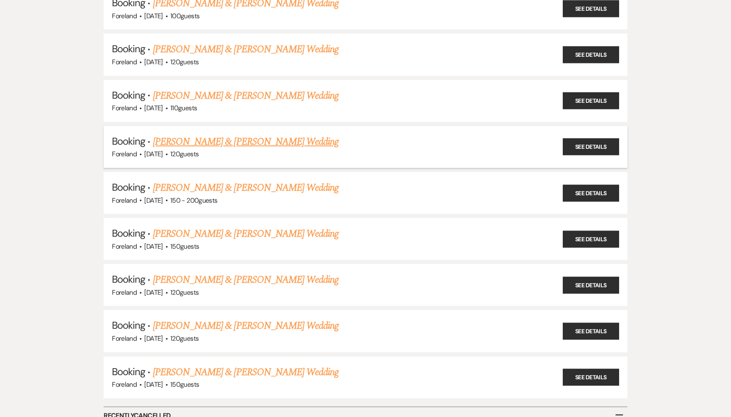 This screenshot has width=731, height=417. Describe the element at coordinates (183, 108) in the screenshot. I see `span: 110 guests` at that location.